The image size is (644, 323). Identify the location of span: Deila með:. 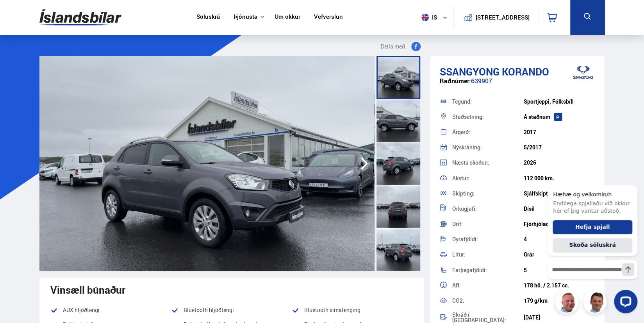
(394, 47).